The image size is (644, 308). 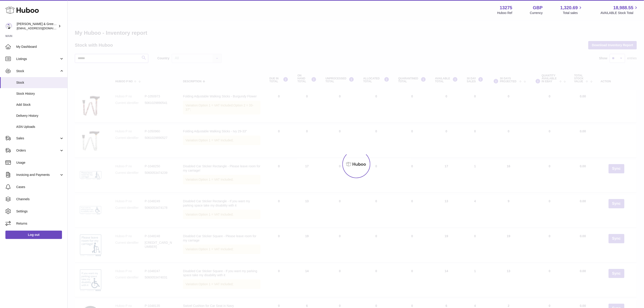 I want to click on a: 1,320.69 Total sales, so click(x=572, y=10).